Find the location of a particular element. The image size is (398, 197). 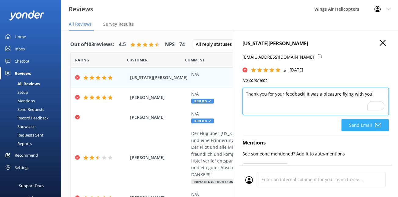

a: Requests Sent is located at coordinates (32, 135).